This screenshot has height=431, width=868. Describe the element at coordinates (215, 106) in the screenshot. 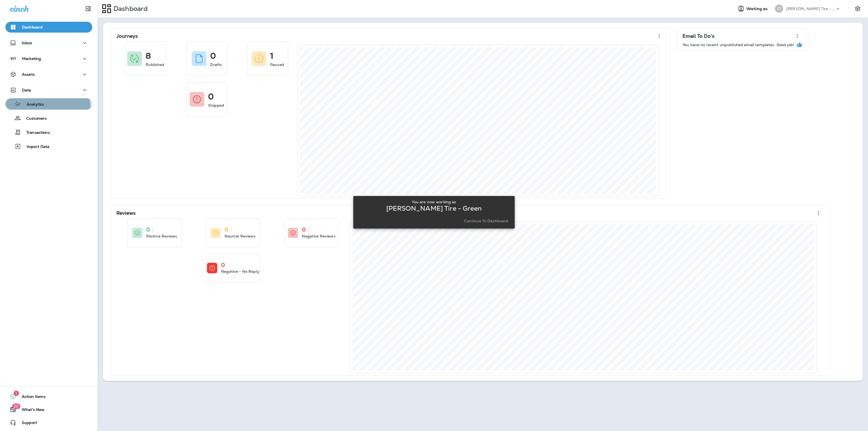

I see `p: Stopped` at that location.